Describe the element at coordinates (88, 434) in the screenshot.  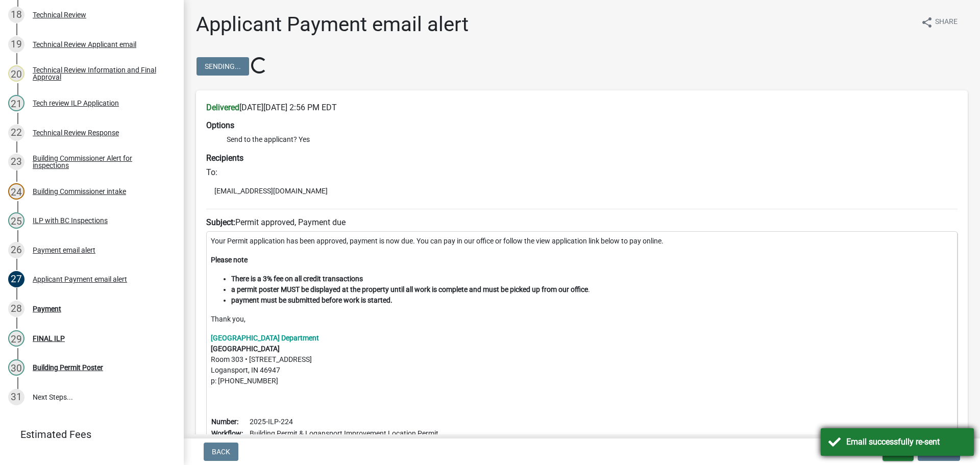
I see `a: Estimated Fees` at that location.